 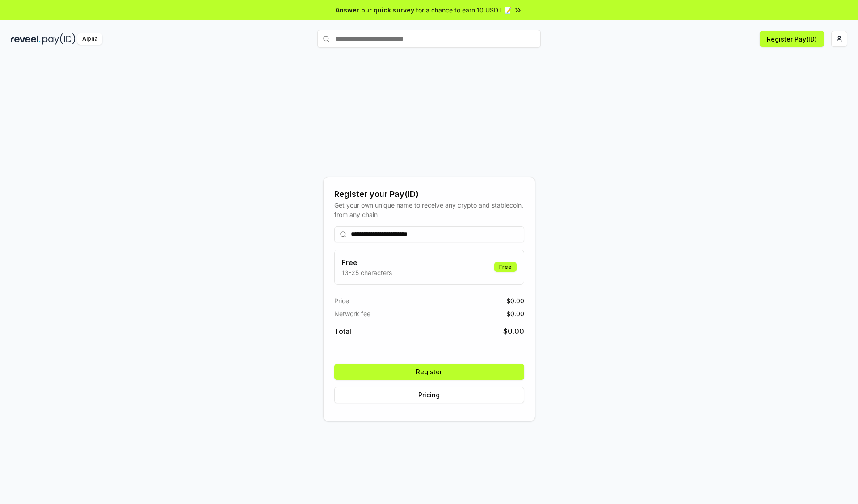 What do you see at coordinates (367, 263) in the screenshot?
I see `h3: Free` at bounding box center [367, 263].